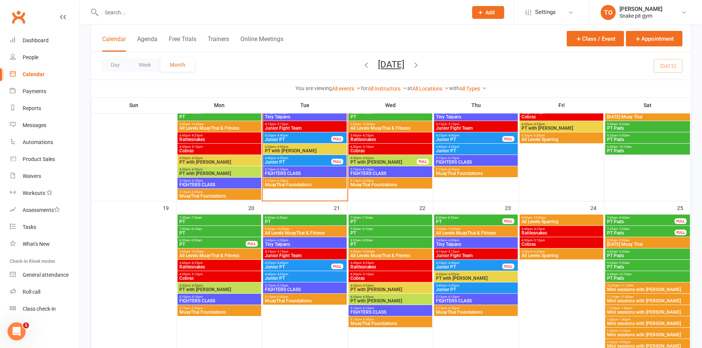  Describe the element at coordinates (367, 229) in the screenshot. I see `span: - 8:10am` at that location.